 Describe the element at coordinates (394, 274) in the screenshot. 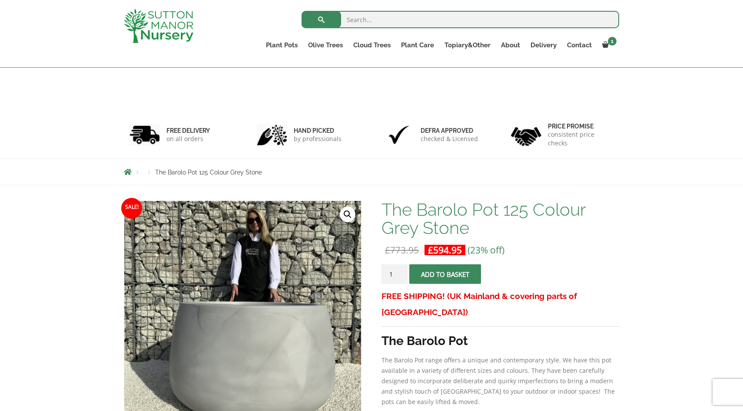

I see `input: Product quantity` at that location.